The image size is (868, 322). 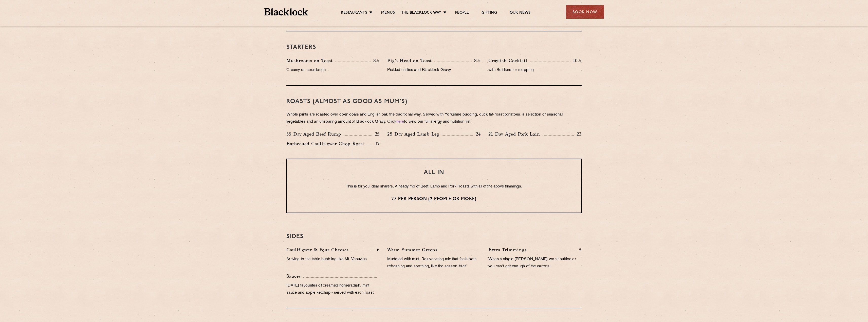 I want to click on div: Book Now, so click(x=585, y=12).